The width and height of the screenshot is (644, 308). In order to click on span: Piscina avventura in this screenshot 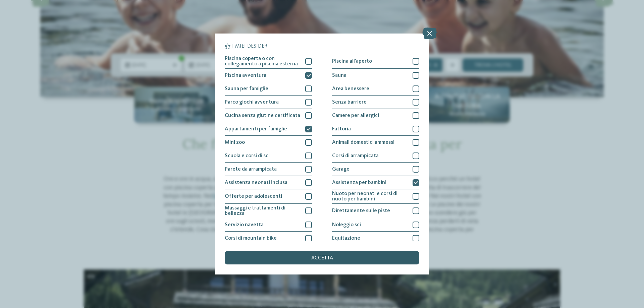, I will do `click(245, 75)`.